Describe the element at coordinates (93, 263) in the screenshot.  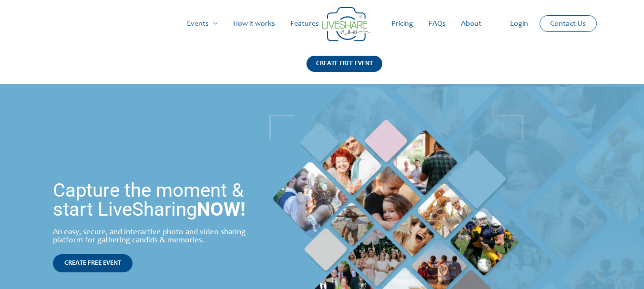
I see `span: CREATE FREE EVENT` at that location.